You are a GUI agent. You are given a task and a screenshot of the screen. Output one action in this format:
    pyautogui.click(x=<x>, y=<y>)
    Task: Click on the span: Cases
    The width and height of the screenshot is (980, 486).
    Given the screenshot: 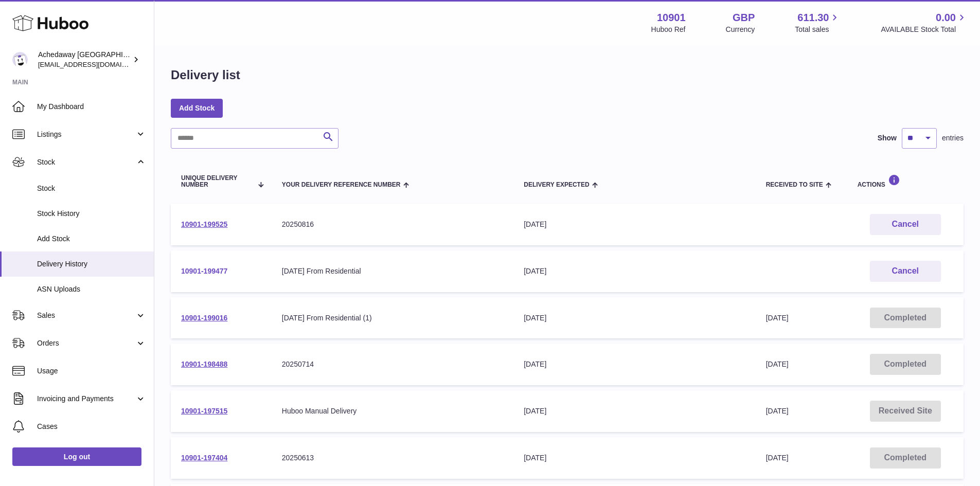 What is the action you would take?
    pyautogui.click(x=91, y=426)
    